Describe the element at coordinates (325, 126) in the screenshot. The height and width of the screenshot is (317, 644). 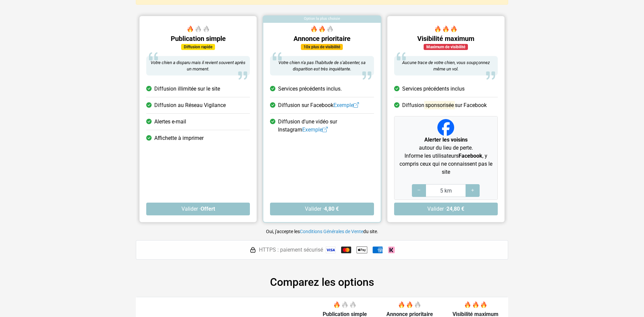
I see `span: Diffusion d'une vidéo sur Instagram` at that location.